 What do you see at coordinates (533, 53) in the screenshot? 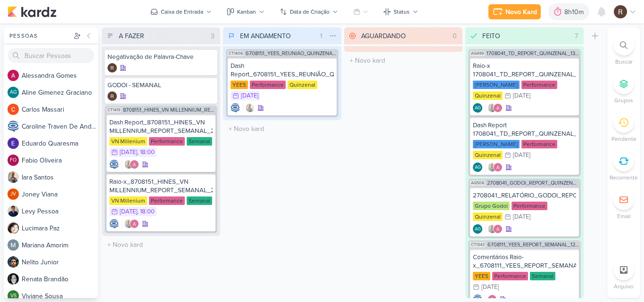
I see `span: 1708041_TD_REPORT_QUINZENAL_13.08` at bounding box center [533, 53].